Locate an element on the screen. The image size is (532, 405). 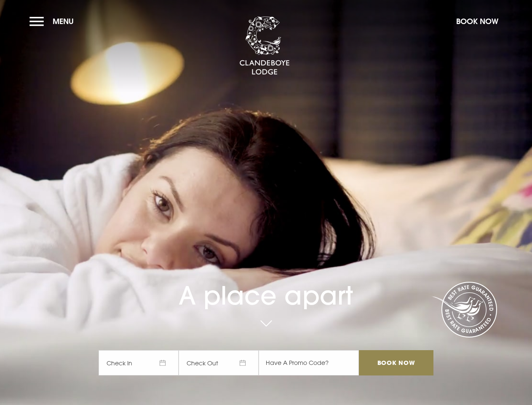
img: Clandeboye Lodge is located at coordinates (264, 46).